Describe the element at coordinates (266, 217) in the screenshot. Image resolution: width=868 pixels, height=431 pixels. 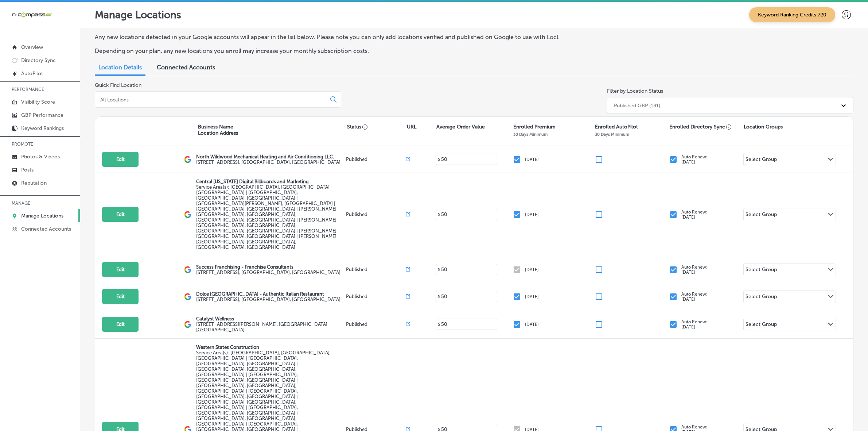
I see `span: Orlando, FL, USA | Kissimmee, FL, USA | Meadow Woods, FL 32824, USA | Hunters Creek, FL 32837, US...` at that location.